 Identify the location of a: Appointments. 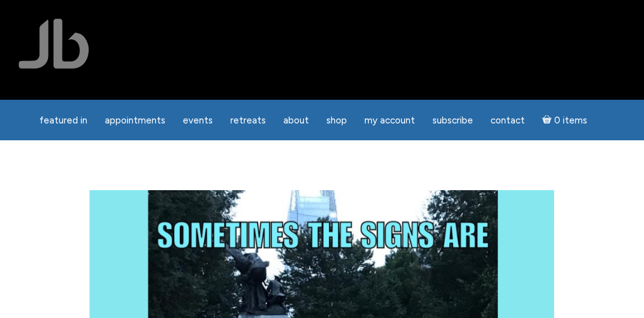
(135, 121).